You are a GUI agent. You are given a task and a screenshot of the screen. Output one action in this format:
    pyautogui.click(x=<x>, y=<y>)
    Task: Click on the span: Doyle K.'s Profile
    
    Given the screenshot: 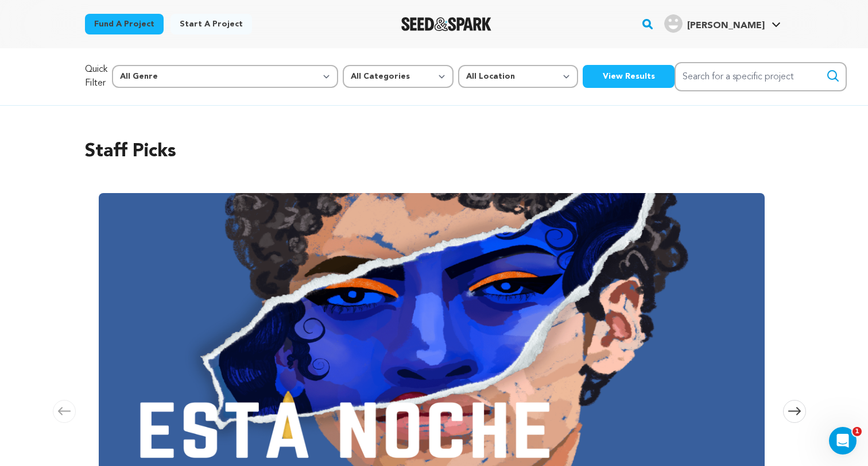 What is the action you would take?
    pyautogui.click(x=722, y=24)
    